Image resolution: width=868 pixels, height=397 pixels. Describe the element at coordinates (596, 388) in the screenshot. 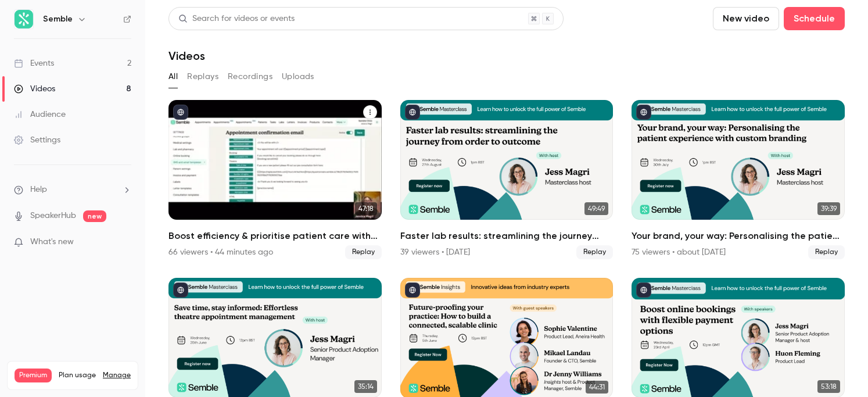

I see `span: 44:31` at that location.